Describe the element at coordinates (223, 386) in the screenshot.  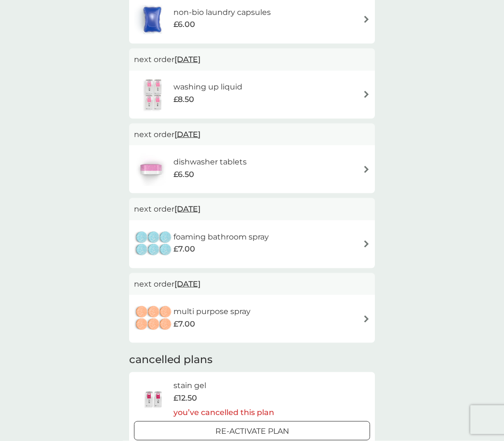
I see `h6: stain gel` at that location.